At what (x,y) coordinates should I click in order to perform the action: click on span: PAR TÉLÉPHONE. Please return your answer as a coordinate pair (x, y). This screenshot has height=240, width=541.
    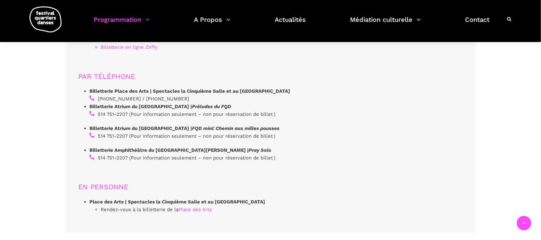
    Looking at the image, I should click on (107, 76).